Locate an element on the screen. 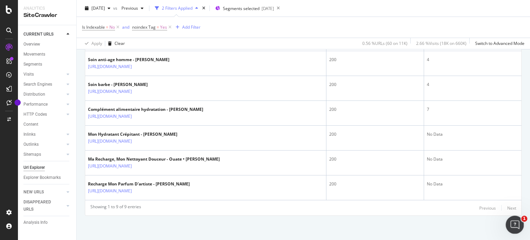 Image resolution: width=530 pixels, height=240 pixels. a: Analysis Info is located at coordinates (47, 222).